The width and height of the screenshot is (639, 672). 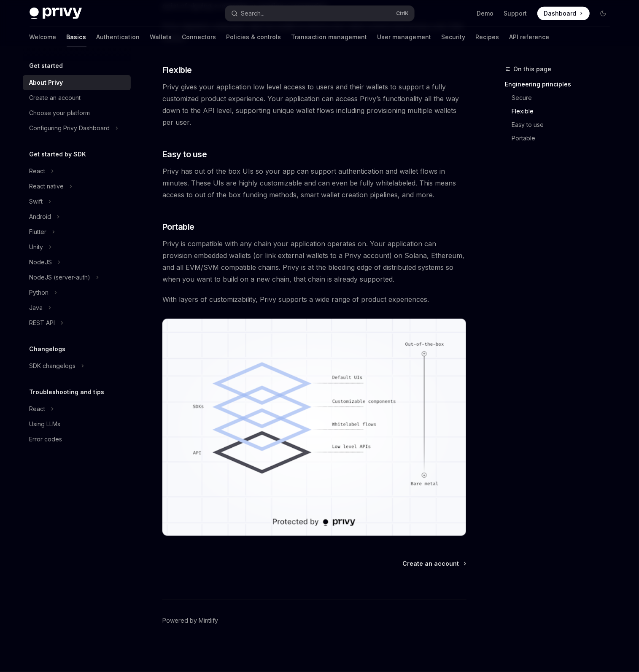 What do you see at coordinates (77, 439) in the screenshot?
I see `a: Error codes` at bounding box center [77, 439].